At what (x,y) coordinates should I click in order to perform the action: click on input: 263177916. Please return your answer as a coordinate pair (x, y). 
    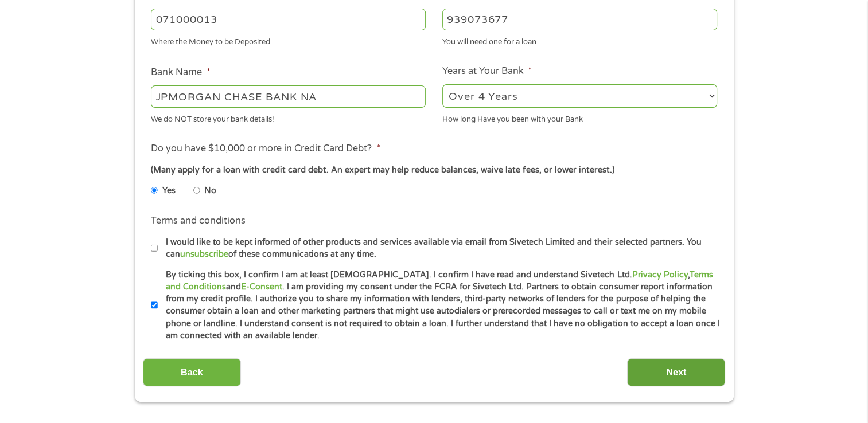
    Looking at the image, I should click on (288, 20).